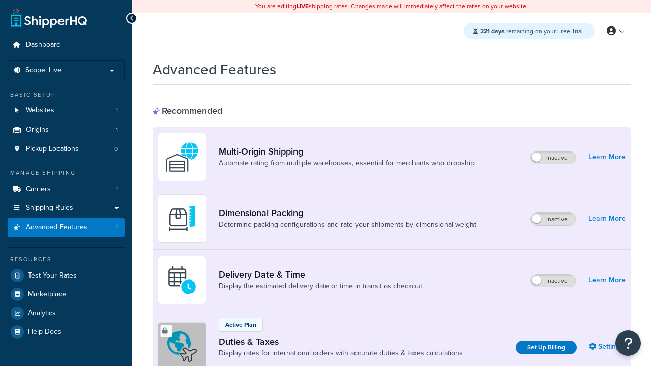  What do you see at coordinates (42, 313) in the screenshot?
I see `span: Analytics` at bounding box center [42, 313].